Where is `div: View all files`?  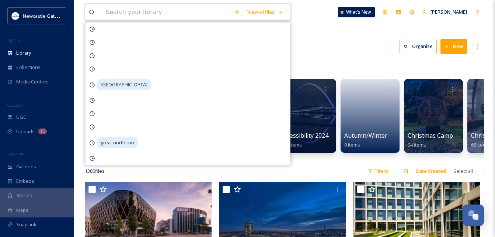 div: View all files is located at coordinates (265, 12).